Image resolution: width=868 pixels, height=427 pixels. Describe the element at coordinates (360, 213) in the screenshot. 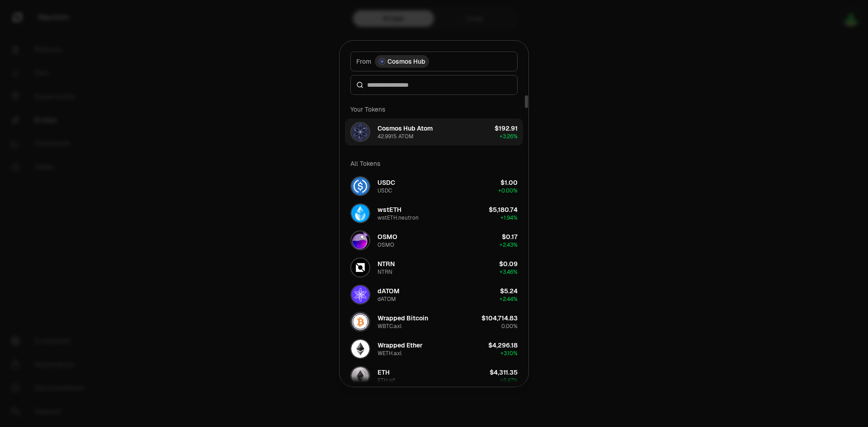

I see `img: wstETH.neutron Logo` at that location.